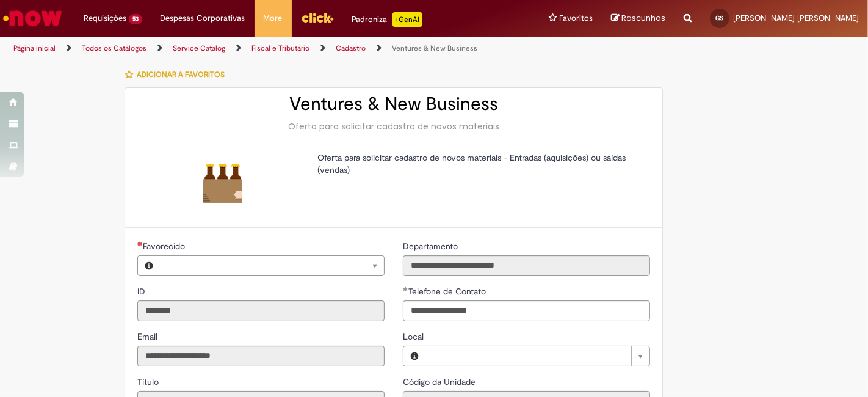 The height and width of the screenshot is (397, 868). What do you see at coordinates (273, 18) in the screenshot?
I see `span: More` at bounding box center [273, 18].